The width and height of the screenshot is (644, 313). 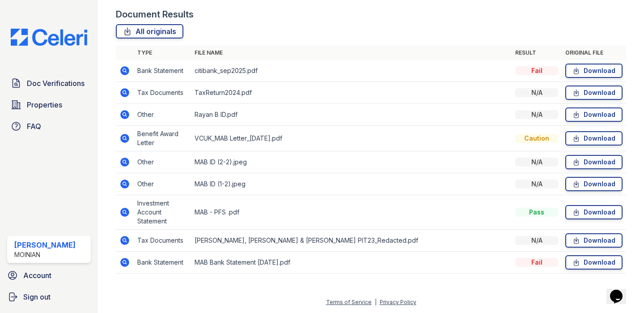 I want to click on td: Investment Account Statement, so click(x=162, y=212).